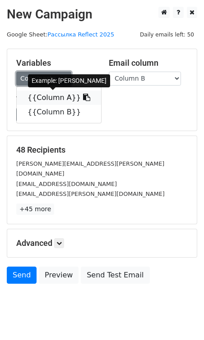 The height and width of the screenshot is (340, 204). I want to click on span: Daily emails left: 50, so click(167, 35).